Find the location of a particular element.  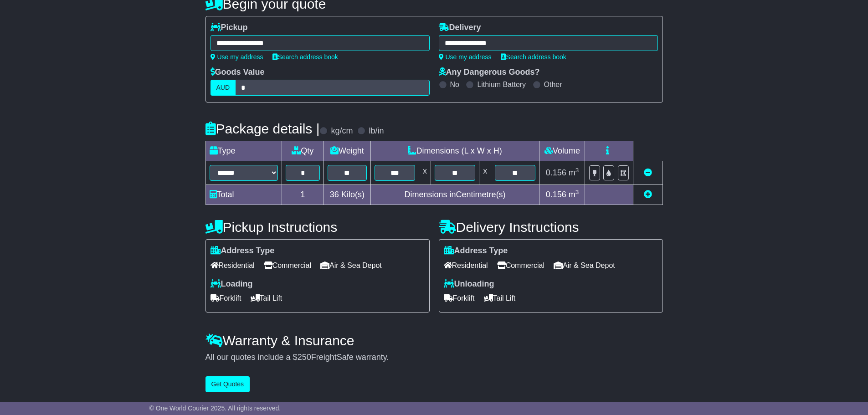

h4: Delivery Instructions is located at coordinates (550, 227).